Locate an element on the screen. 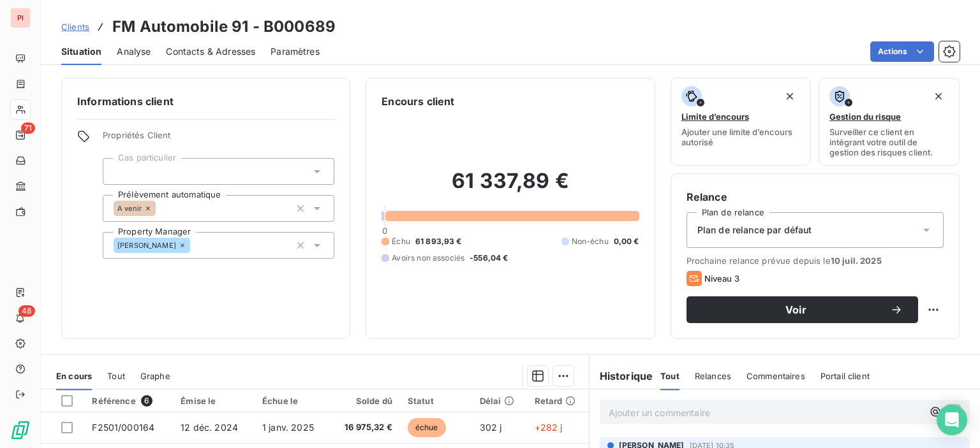  span: F2501/000164 is located at coordinates (123, 427).